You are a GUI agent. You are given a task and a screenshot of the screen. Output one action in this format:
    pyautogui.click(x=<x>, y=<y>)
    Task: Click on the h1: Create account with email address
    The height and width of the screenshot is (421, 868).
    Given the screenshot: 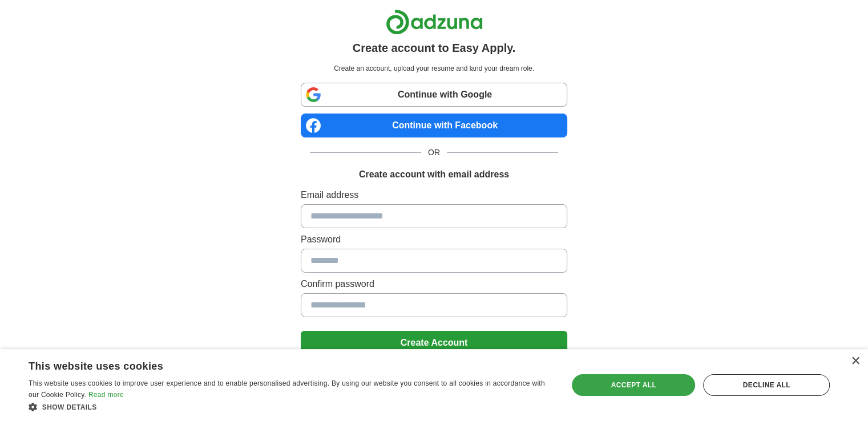 What is the action you would take?
    pyautogui.click(x=433, y=175)
    